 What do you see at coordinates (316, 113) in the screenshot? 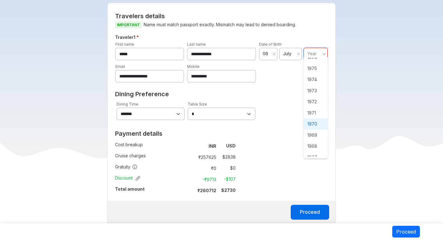
I see `span: 1971` at bounding box center [316, 113].